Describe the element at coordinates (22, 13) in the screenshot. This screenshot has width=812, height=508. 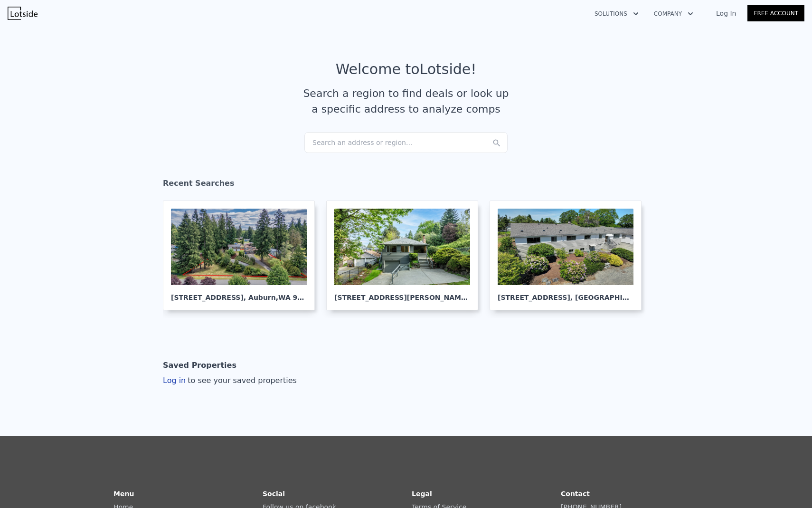
I see `img: Lotside` at that location.